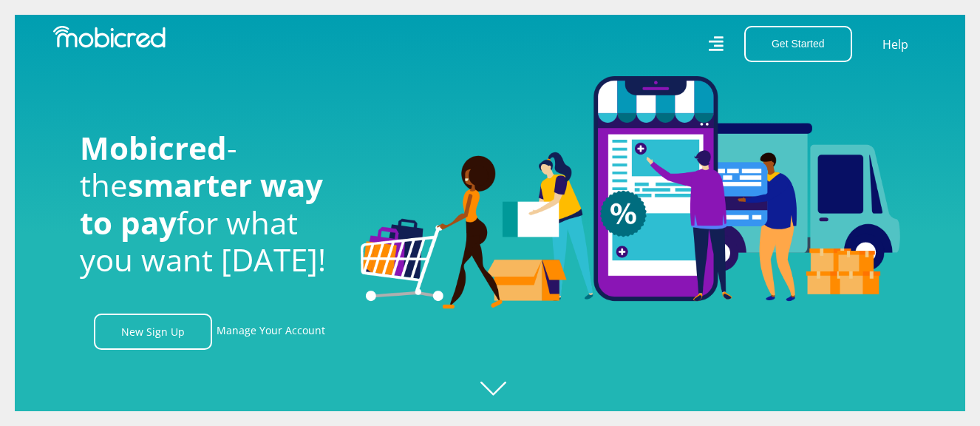 The width and height of the screenshot is (980, 426). What do you see at coordinates (153, 331) in the screenshot?
I see `a: New Sign Up` at bounding box center [153, 331].